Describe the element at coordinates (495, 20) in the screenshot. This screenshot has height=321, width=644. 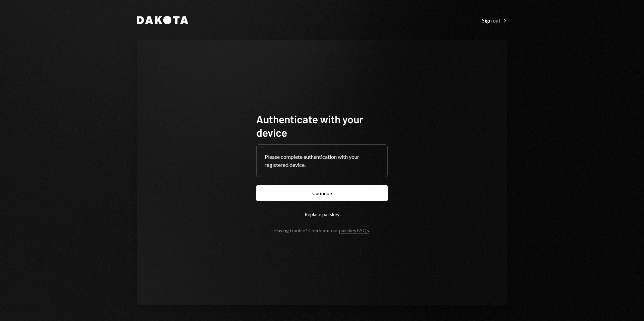
I see `a: Sign out` at that location.